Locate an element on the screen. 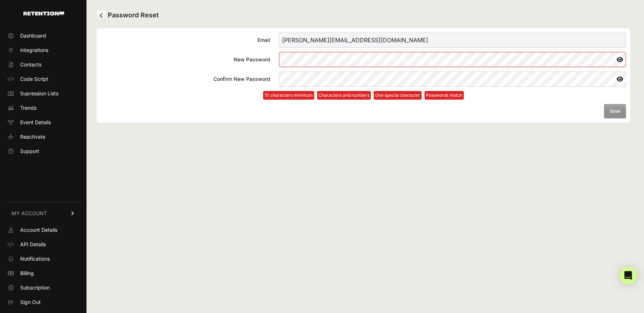 This screenshot has height=313, width=644. span: Trends is located at coordinates (28, 108).